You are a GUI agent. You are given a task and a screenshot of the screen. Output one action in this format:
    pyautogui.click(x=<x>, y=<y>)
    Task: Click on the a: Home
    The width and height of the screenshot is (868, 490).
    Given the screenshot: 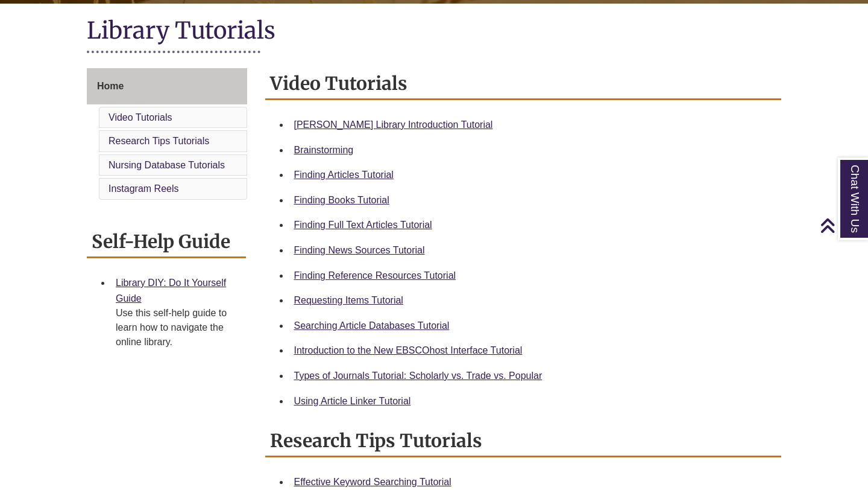 What is the action you would take?
    pyautogui.click(x=167, y=87)
    